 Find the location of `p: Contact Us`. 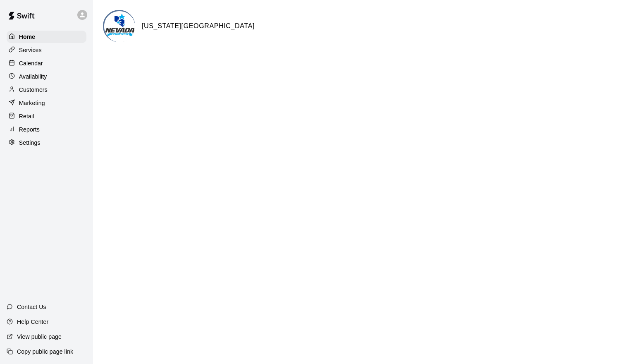

p: Contact Us is located at coordinates (32, 306).